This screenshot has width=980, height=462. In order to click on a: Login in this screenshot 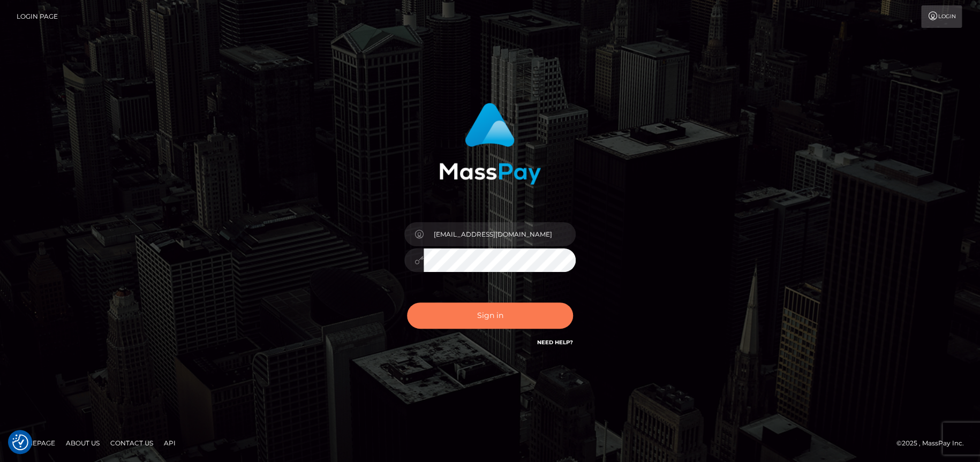, I will do `click(942, 17)`.